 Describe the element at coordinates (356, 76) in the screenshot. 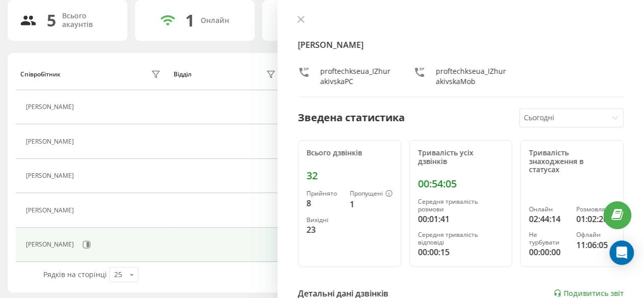

I see `div: proftechkseua_IZhurakivskaPC` at that location.